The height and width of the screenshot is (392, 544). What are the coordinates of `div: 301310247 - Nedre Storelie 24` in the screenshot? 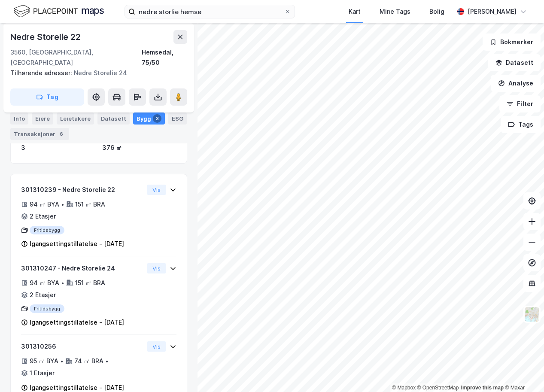 It's located at (82, 268).